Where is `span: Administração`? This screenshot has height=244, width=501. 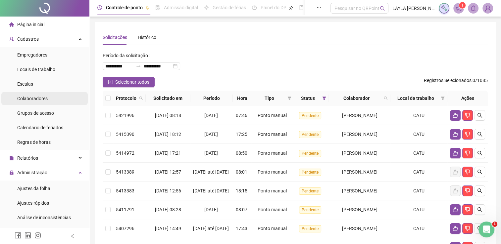 span: Administração is located at coordinates (32, 173).